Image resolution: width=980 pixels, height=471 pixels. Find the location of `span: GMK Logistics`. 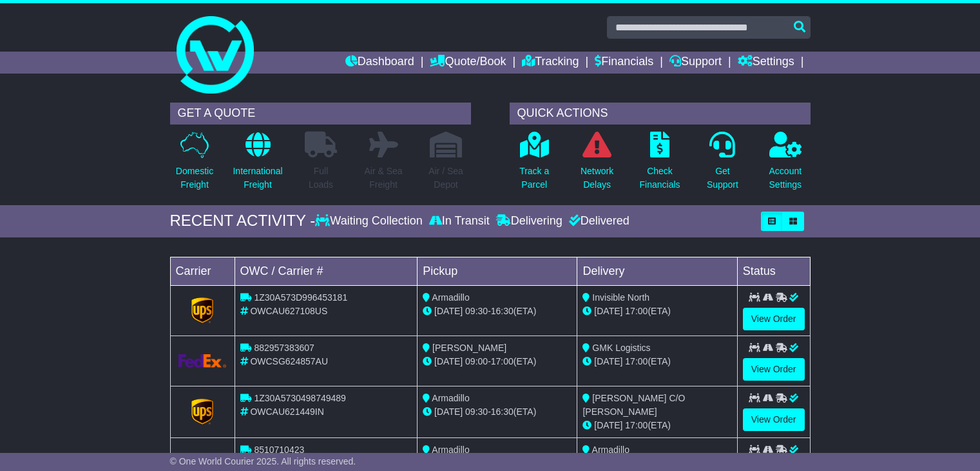

span: GMK Logistics is located at coordinates (621, 347).